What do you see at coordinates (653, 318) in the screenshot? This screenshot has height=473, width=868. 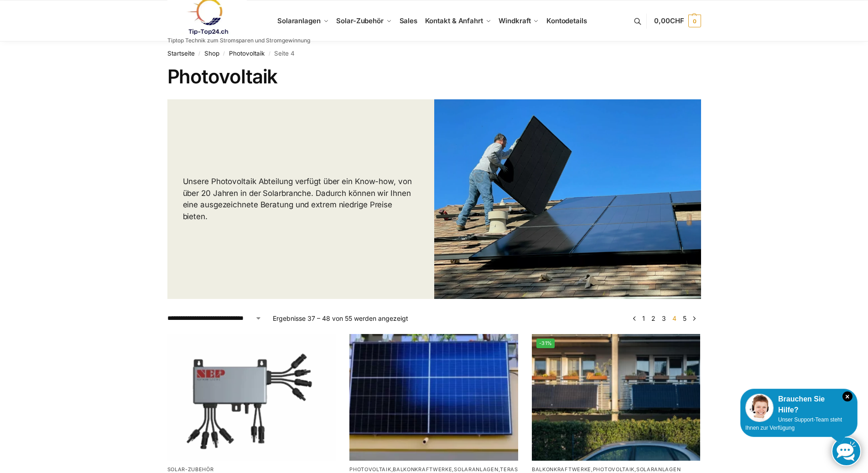 I see `a: Seite 2` at bounding box center [653, 318].